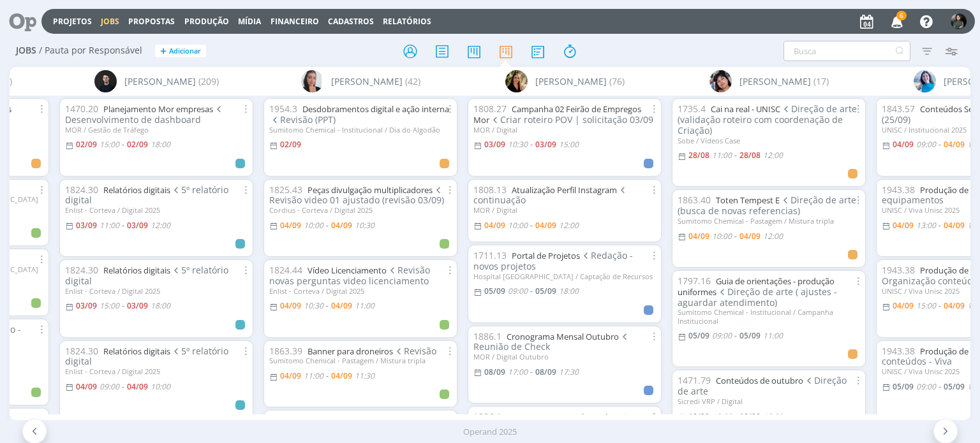 The width and height of the screenshot is (980, 443). Describe the element at coordinates (898, 108) in the screenshot. I see `span: 1843.57` at that location.